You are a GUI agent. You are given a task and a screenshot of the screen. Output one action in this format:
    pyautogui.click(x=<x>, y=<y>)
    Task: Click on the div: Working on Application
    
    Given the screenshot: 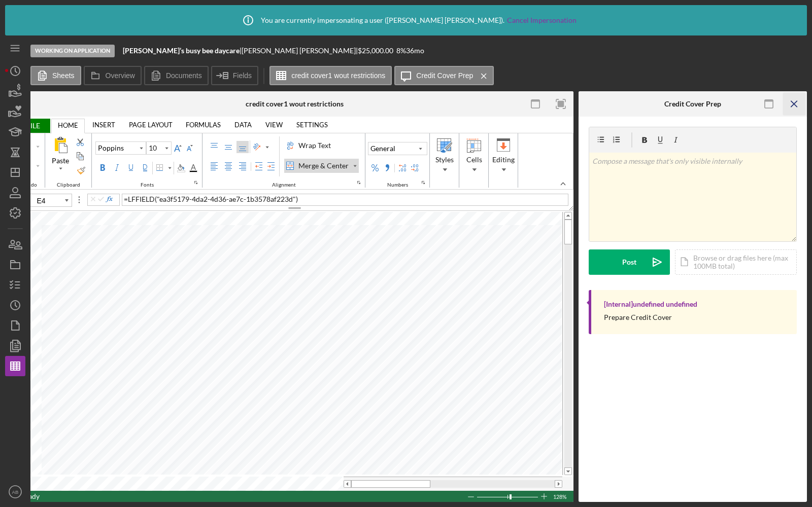 What is the action you would take?
    pyautogui.click(x=73, y=51)
    